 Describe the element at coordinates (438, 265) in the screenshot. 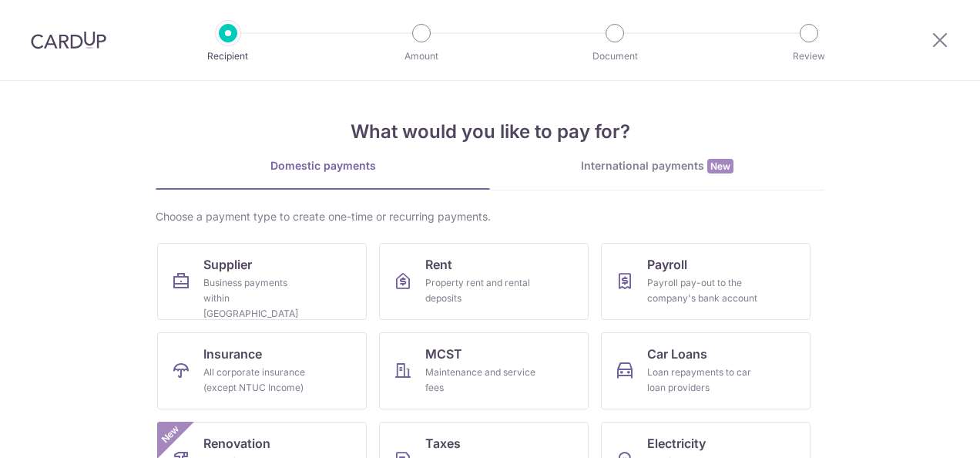

I see `span: Rent` at that location.